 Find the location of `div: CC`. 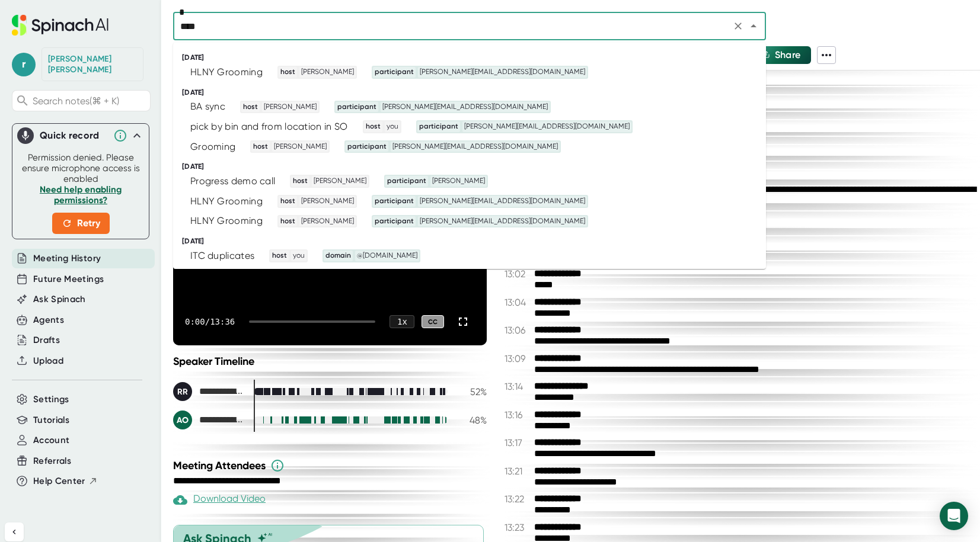

div: CC is located at coordinates (432, 321).